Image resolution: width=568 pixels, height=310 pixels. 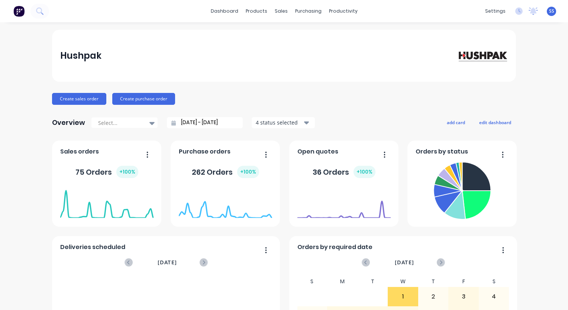 I want to click on div: sales, so click(x=281, y=11).